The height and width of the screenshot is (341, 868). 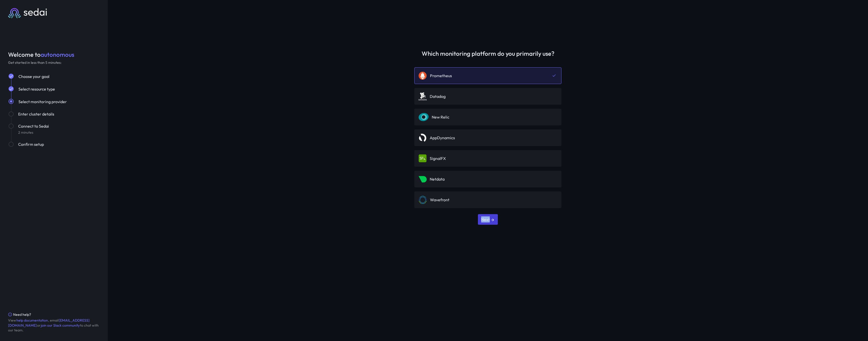 What do you see at coordinates (59, 132) in the screenshot?
I see `div: 2 minutes` at bounding box center [59, 132].